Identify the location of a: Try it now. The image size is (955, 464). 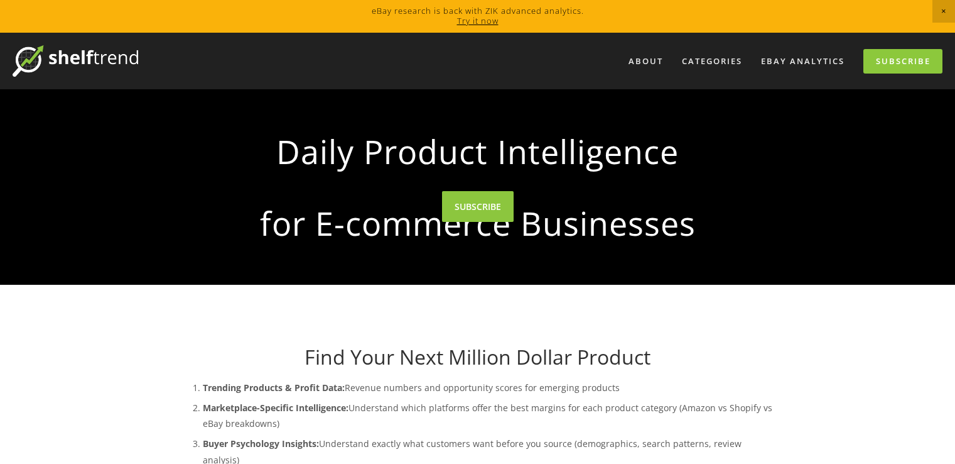
(478, 21).